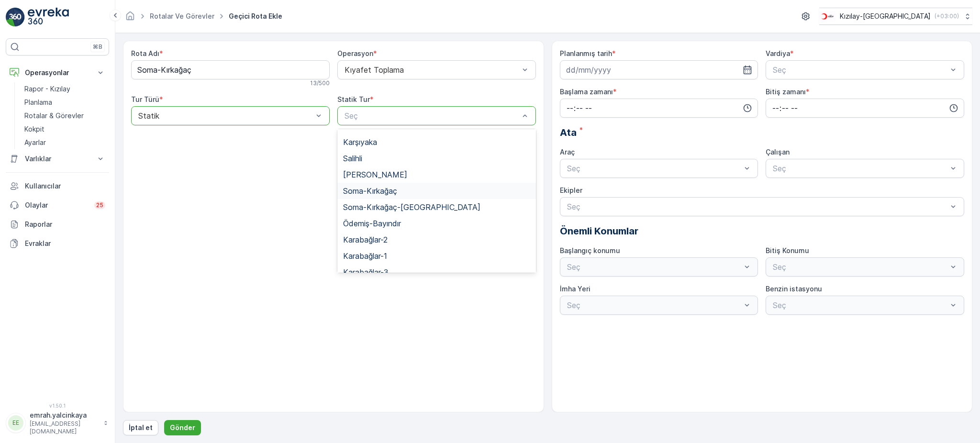  What do you see at coordinates (571, 190) in the screenshot?
I see `label: Ekipler` at bounding box center [571, 190].